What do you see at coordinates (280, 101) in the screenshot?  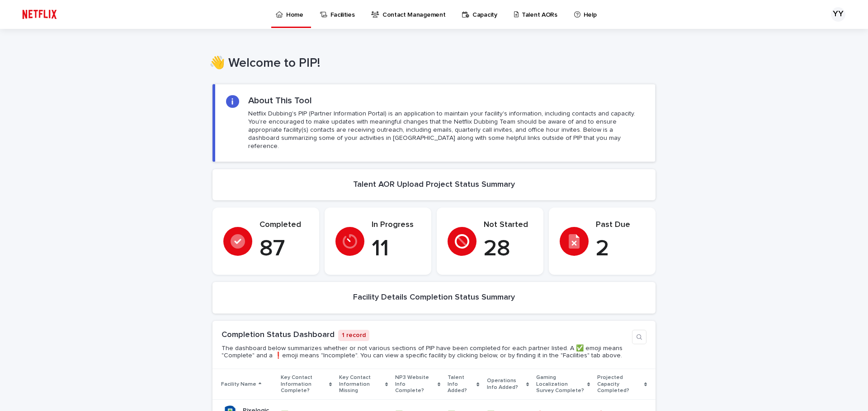 I see `h2: About This Tool` at bounding box center [280, 101].